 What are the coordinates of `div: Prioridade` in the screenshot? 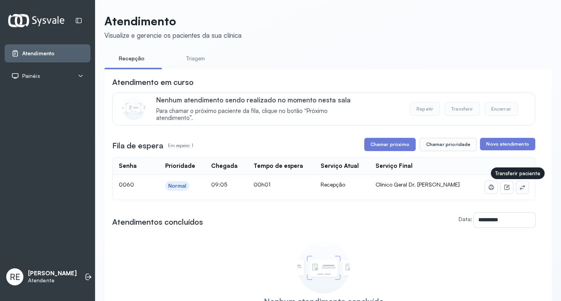 It's located at (180, 166).